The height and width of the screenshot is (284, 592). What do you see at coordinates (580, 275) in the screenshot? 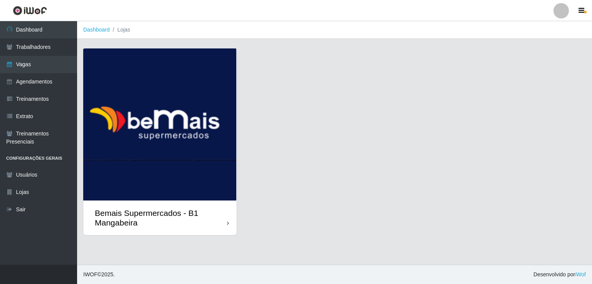
I see `a: iWof` at bounding box center [580, 275].